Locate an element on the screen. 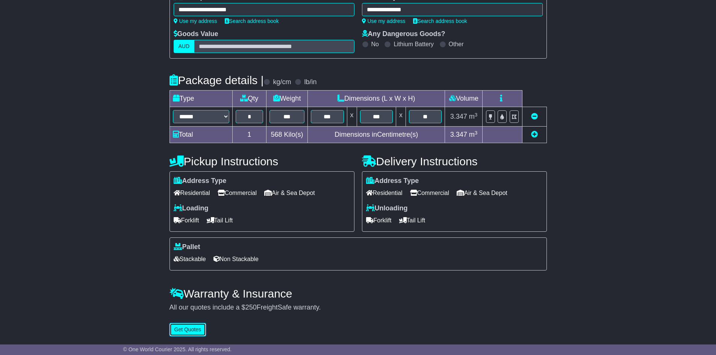 This screenshot has height=355, width=716. td: Qty is located at coordinates (249, 99).